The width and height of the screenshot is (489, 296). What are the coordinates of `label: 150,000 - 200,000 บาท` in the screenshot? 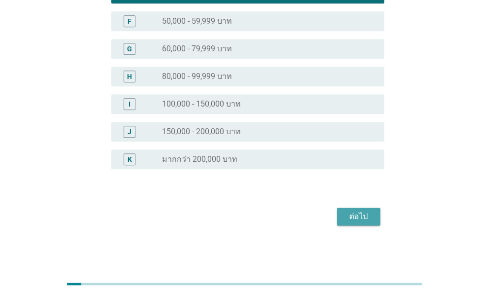 It's located at (202, 132).